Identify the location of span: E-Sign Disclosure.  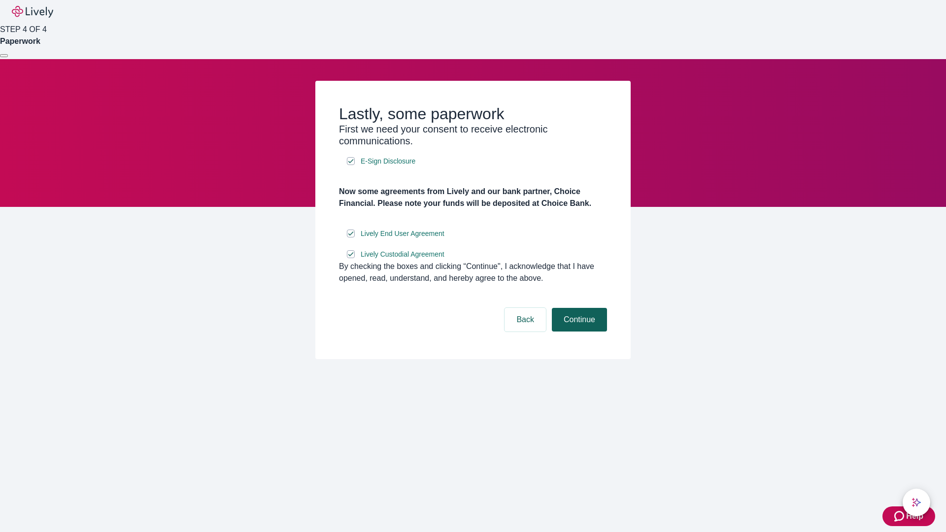
(388, 161).